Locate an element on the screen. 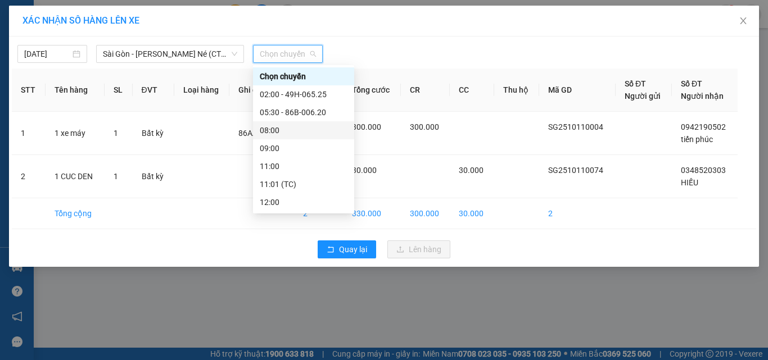  th: Ghi chú is located at coordinates (261, 90).